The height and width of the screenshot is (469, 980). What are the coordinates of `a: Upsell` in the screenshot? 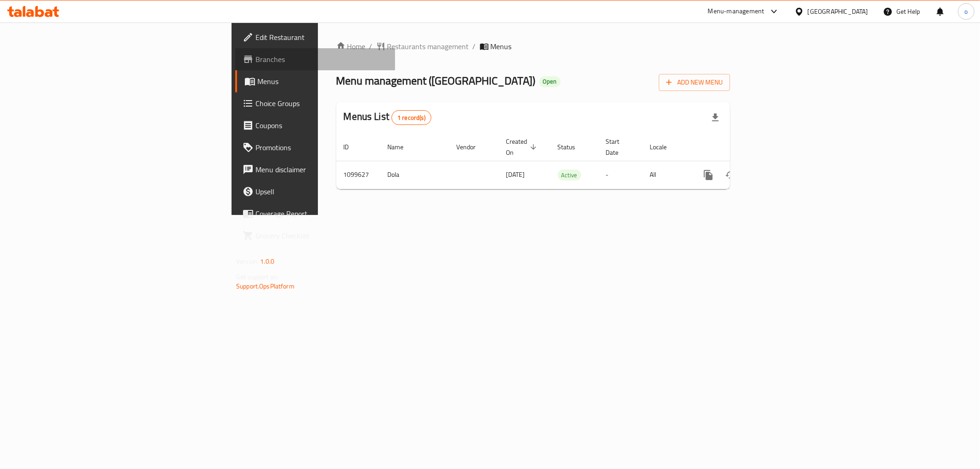 It's located at (315, 191).